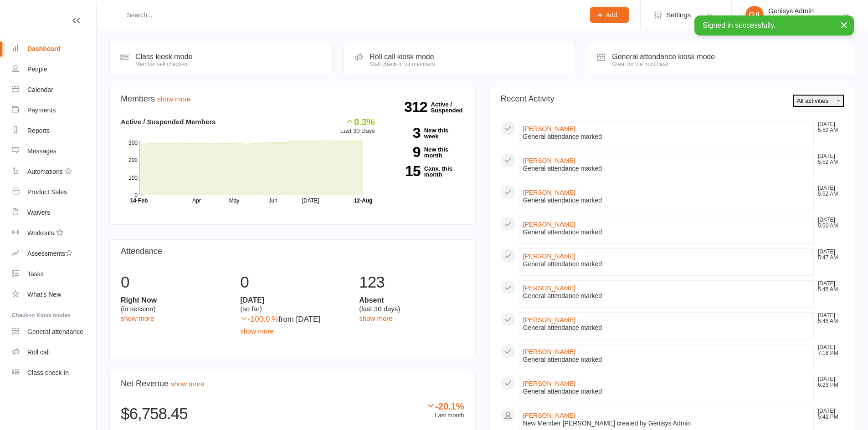  What do you see at coordinates (446, 406) in the screenshot?
I see `div: -20.1%` at bounding box center [446, 406].